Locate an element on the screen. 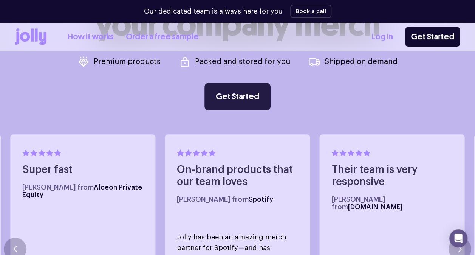 Image resolution: width=475 pixels, height=255 pixels. h4: Their team is very responsive is located at coordinates (392, 176).